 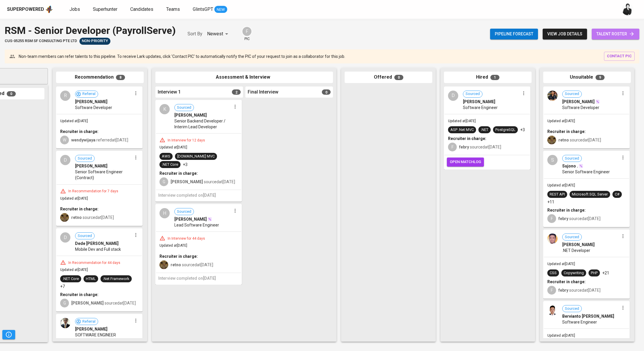 I want to click on span: Software Engineer, so click(x=579, y=322).